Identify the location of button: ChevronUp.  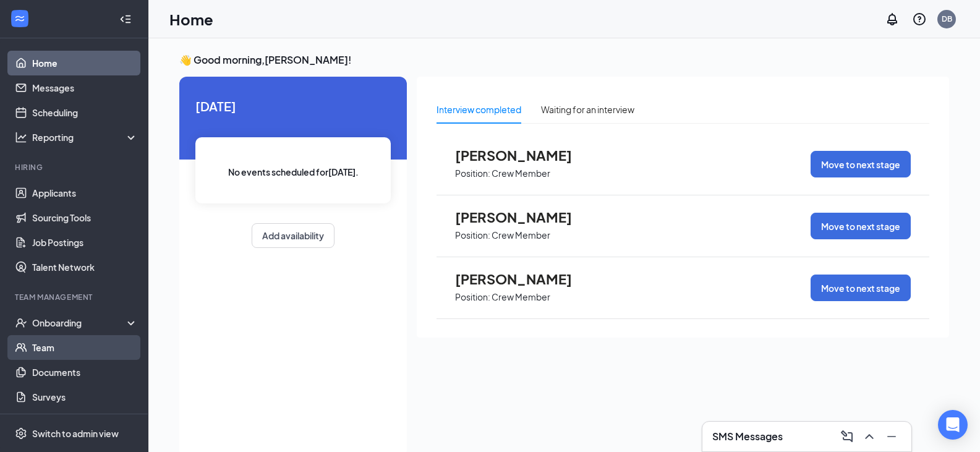
(870, 437).